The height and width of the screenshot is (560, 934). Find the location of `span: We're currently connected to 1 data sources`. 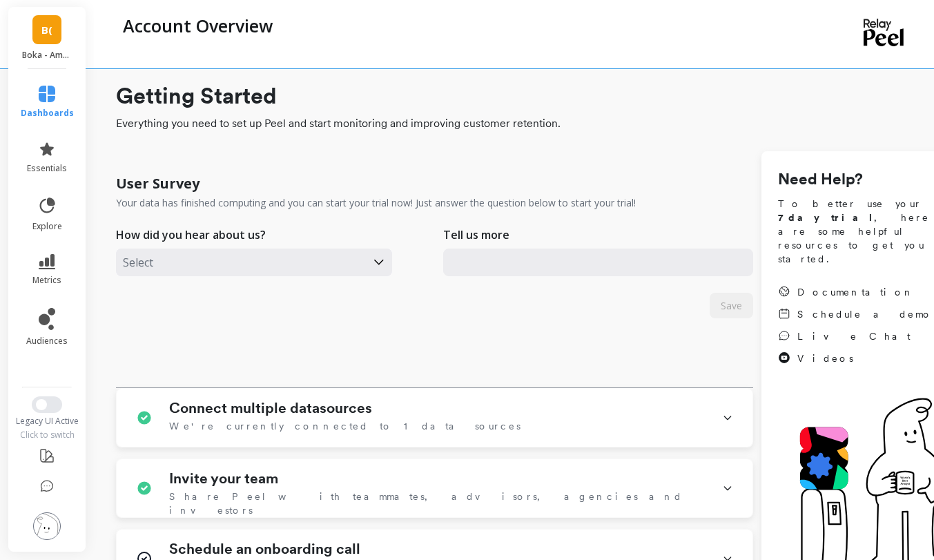

span: We're currently connected to 1 data sources is located at coordinates (345, 426).